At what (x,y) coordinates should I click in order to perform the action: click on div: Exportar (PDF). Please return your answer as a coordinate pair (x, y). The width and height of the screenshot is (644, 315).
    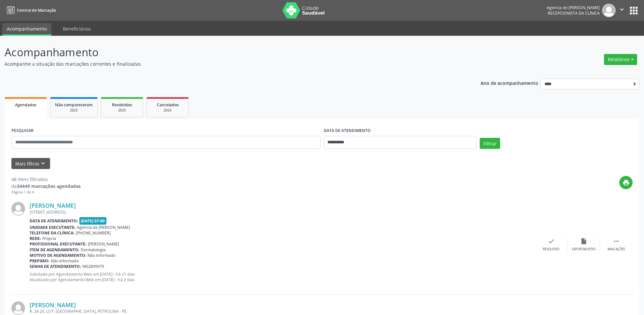
    Looking at the image, I should click on (584, 250).